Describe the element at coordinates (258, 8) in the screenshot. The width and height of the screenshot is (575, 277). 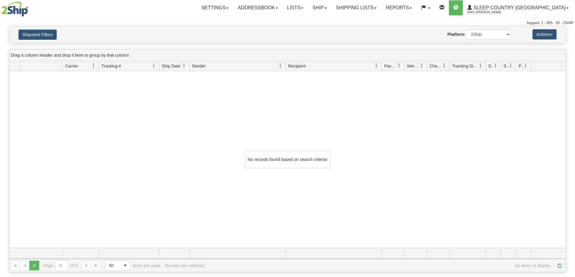
I see `a: Addressbook` at that location.